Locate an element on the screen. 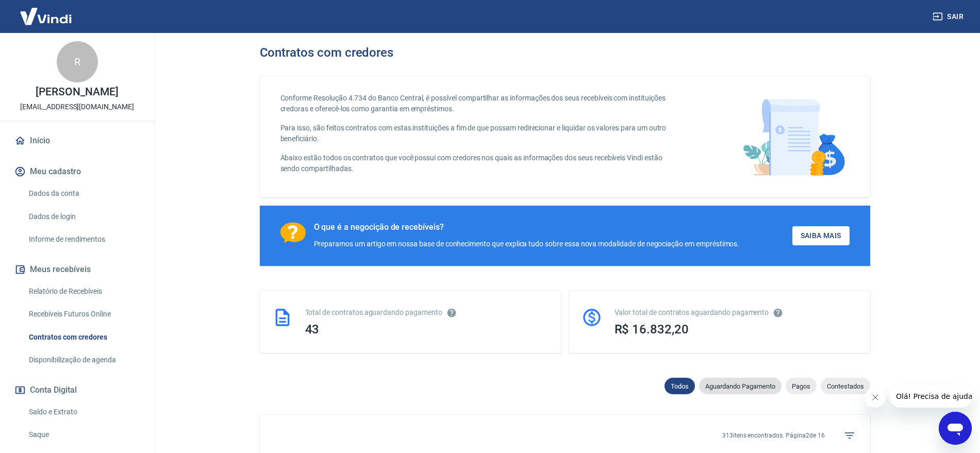 Image resolution: width=980 pixels, height=453 pixels. button: Conta Digital is located at coordinates (77, 390).